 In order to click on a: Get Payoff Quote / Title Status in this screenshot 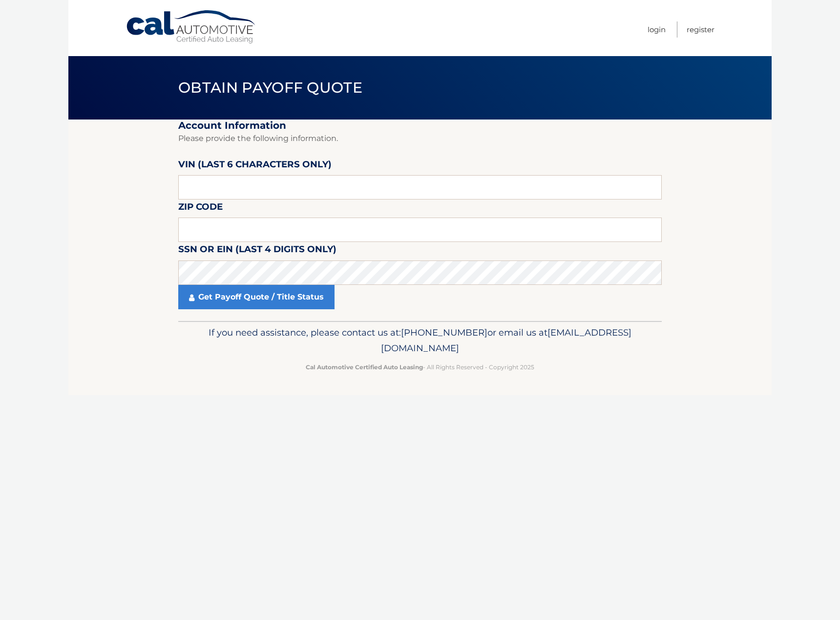, I will do `click(256, 297)`.